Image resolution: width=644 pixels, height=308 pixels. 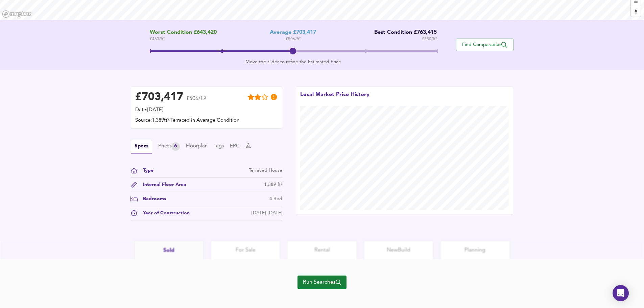 What do you see at coordinates (152, 199) in the screenshot?
I see `div: Bedrooms` at bounding box center [152, 199].